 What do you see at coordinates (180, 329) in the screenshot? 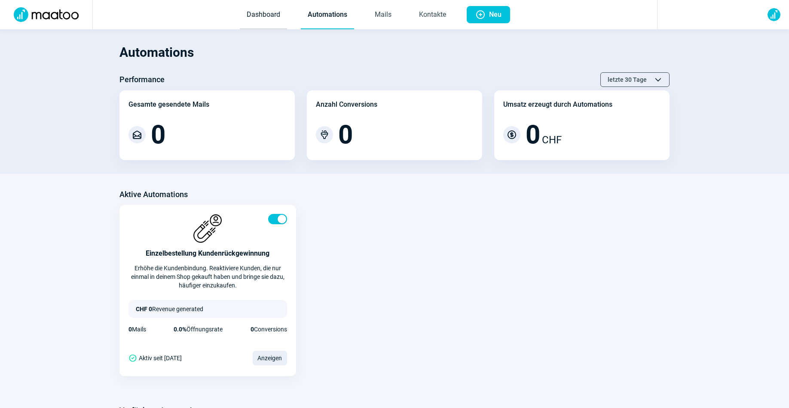
I see `span: 0.0%` at bounding box center [180, 329].